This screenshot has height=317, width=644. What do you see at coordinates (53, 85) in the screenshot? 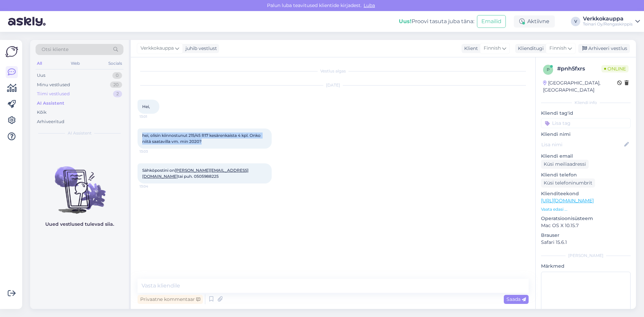
I see `div: Minu vestlused` at bounding box center [53, 85].